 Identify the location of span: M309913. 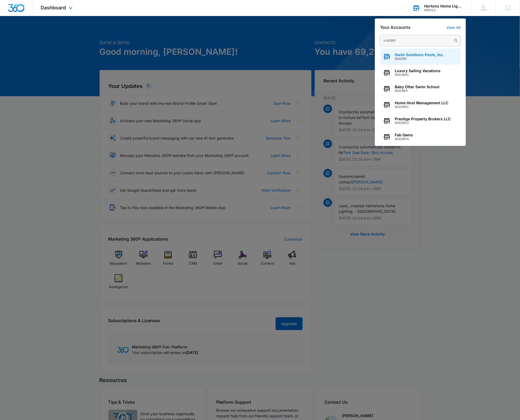
(423, 123).